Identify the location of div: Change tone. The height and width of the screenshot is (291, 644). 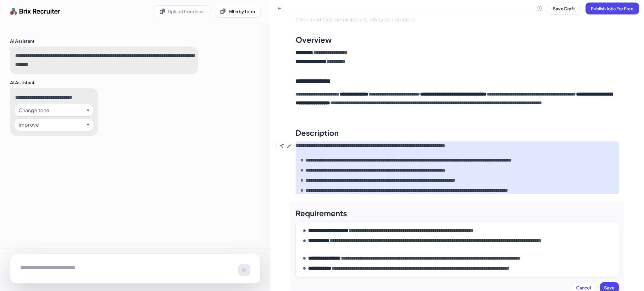
(34, 110).